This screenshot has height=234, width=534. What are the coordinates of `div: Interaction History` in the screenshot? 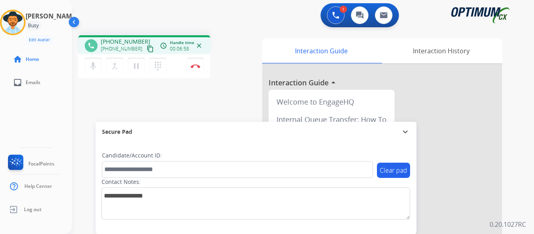 It's located at (441, 51).